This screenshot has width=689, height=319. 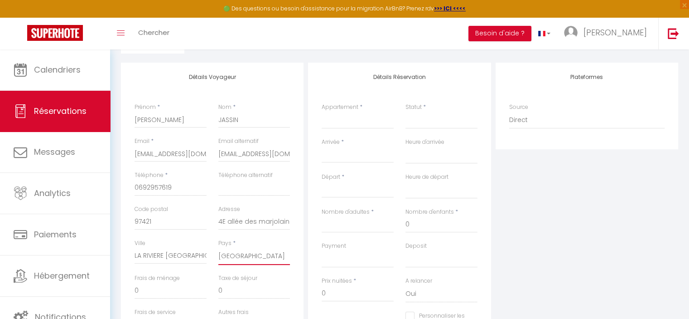 I want to click on label: Nombre d'adultes, so click(x=346, y=212).